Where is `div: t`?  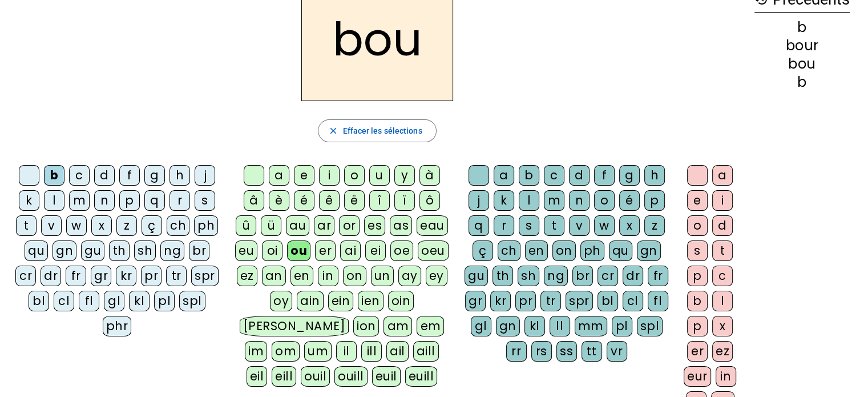
div: t is located at coordinates (722, 251).